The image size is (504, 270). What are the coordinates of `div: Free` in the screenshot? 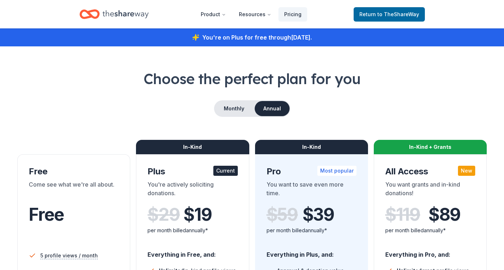 It's located at (74, 172).